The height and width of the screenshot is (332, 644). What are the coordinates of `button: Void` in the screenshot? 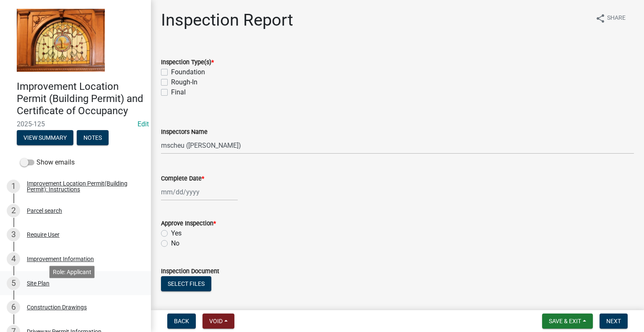 It's located at (218, 321).